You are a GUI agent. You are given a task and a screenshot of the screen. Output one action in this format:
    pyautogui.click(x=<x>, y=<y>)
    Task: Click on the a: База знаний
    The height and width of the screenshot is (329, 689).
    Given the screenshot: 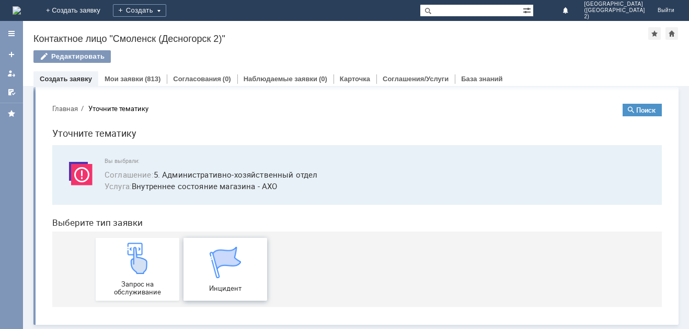 What is the action you would take?
    pyautogui.click(x=482, y=78)
    